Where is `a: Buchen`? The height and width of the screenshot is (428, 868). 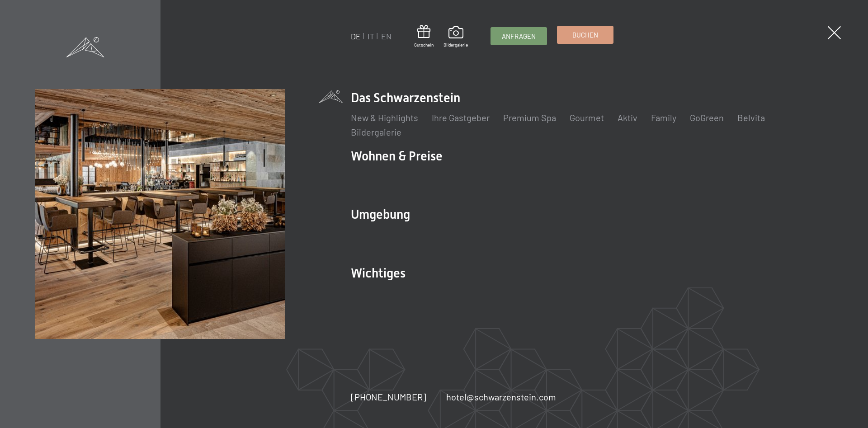 a: Buchen is located at coordinates (585, 35).